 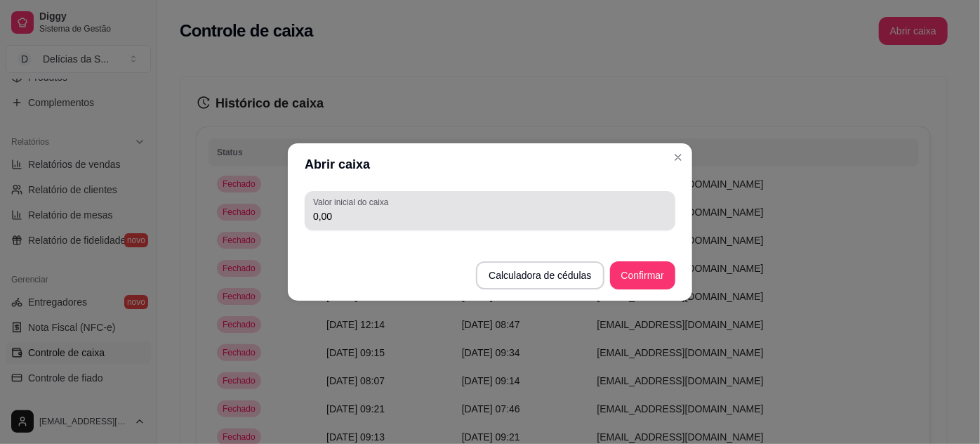 I want to click on button: Close, so click(x=678, y=157).